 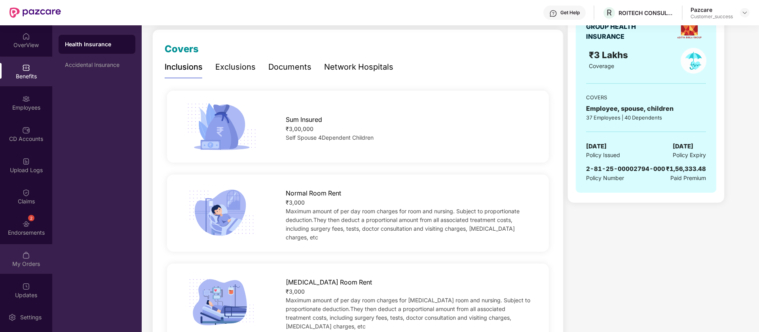 I want to click on span: Self Spouse 4Dependent Children, so click(x=330, y=137).